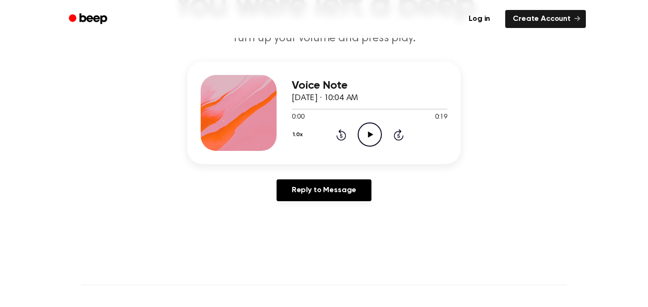 The image size is (648, 307). What do you see at coordinates (479, 19) in the screenshot?
I see `a: Log in` at bounding box center [479, 19].